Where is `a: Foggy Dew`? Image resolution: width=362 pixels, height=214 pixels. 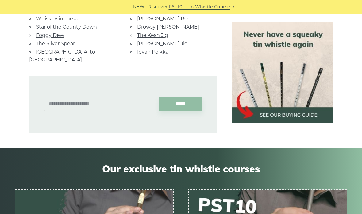
a: Foggy Dew is located at coordinates (50, 35).